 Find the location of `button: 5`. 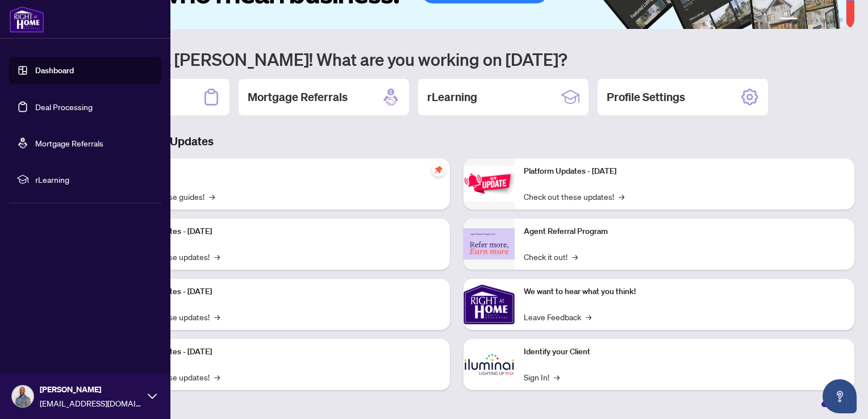

button: 5 is located at coordinates (831, 20).